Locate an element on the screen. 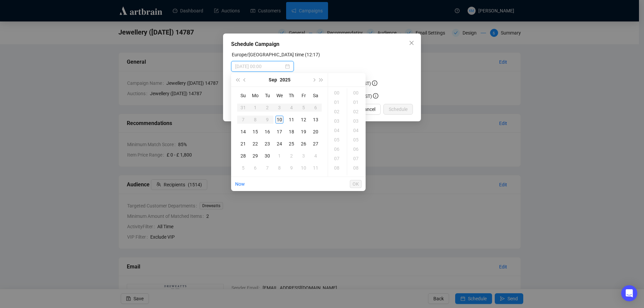 The height and width of the screenshot is (308, 644). div: 14 is located at coordinates (243, 132).